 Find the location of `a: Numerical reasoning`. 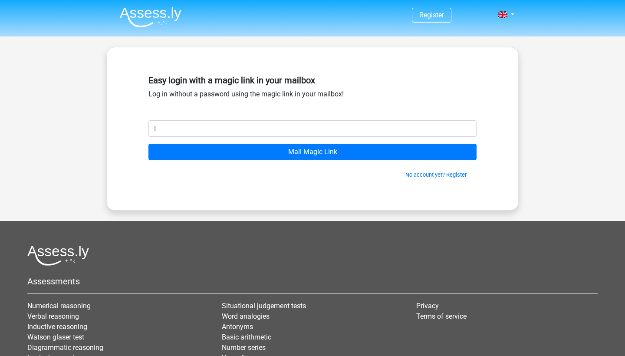

a: Numerical reasoning is located at coordinates (59, 306).